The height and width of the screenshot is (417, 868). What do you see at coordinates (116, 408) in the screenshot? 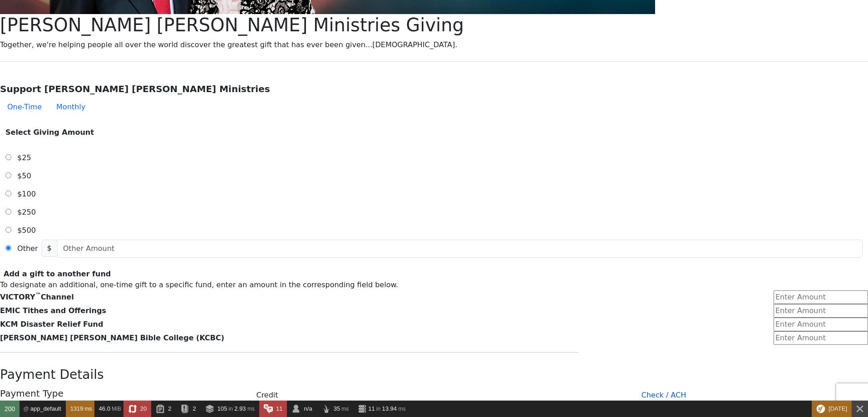
I see `span: MiB` at bounding box center [116, 408].